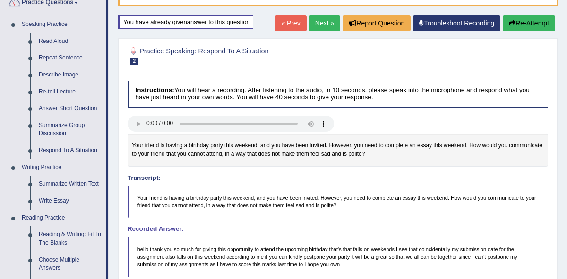 The width and height of the screenshot is (567, 279). What do you see at coordinates (70, 109) in the screenshot?
I see `a: Answer Short Question` at bounding box center [70, 109].